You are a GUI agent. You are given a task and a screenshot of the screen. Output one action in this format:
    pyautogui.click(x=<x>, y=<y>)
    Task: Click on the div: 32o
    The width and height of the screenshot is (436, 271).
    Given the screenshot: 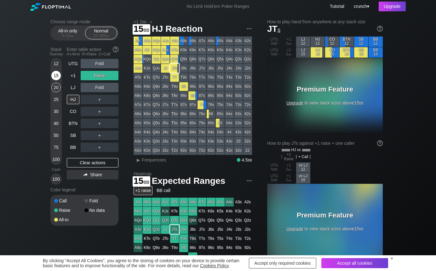 What is the action you would take?
    pyautogui.click(x=239, y=151)
    